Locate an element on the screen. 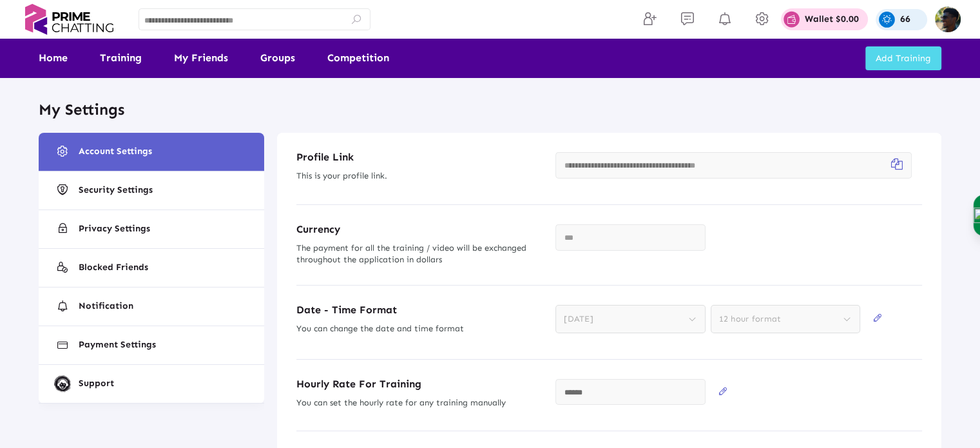 This screenshot has width=980, height=448. button: Add Training is located at coordinates (904, 58).